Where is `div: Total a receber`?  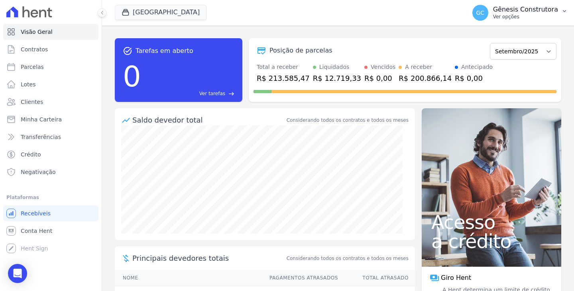
div: Total a receber is located at coordinates (283, 67).